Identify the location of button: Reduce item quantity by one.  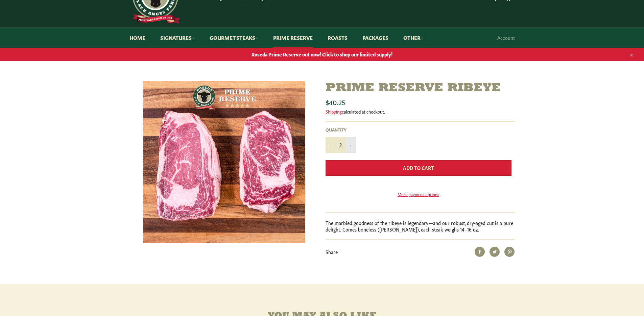
(331, 145).